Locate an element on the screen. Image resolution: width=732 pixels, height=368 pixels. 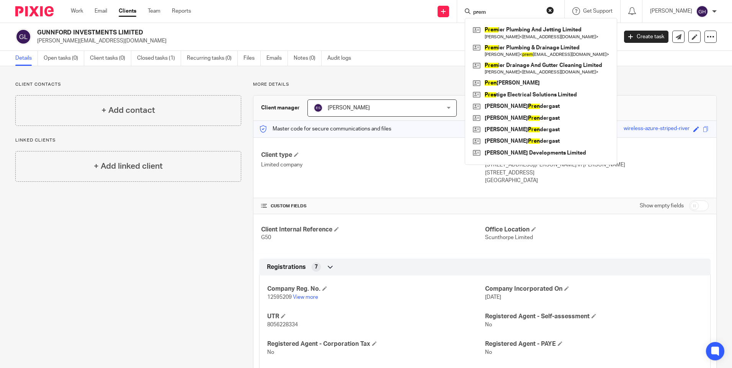
a: Files is located at coordinates (252, 58).